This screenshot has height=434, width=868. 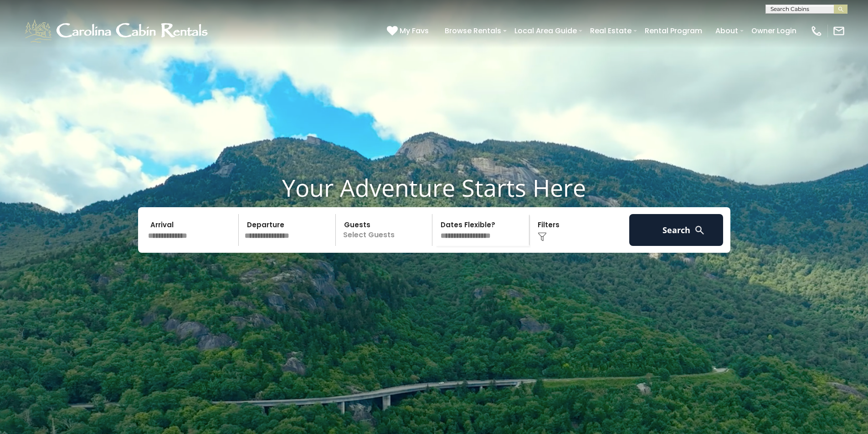 I want to click on img: search-regular-white.png, so click(x=699, y=230).